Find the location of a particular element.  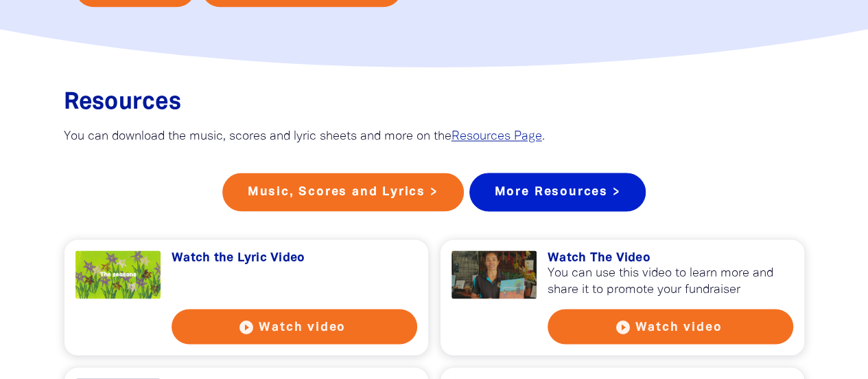

a: More Resources > is located at coordinates (558, 192).